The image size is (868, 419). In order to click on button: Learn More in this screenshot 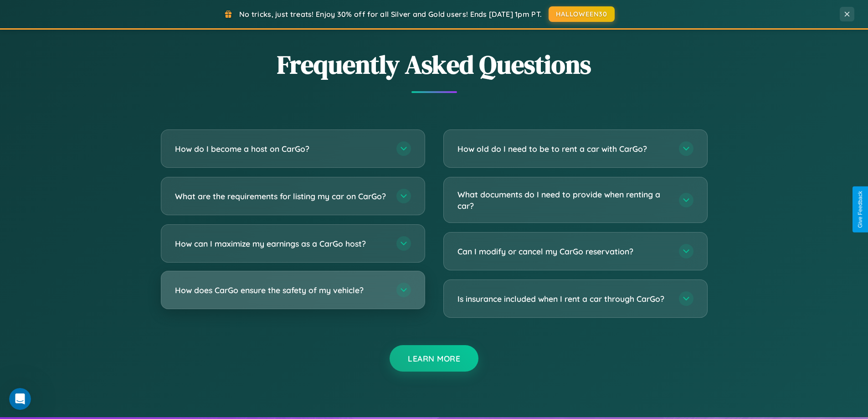, I will do `click(434, 359)`.